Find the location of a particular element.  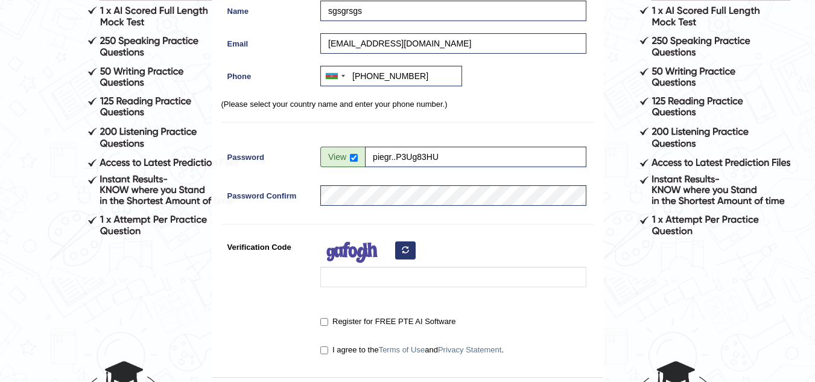

label: Verification Code is located at coordinates (268, 244).